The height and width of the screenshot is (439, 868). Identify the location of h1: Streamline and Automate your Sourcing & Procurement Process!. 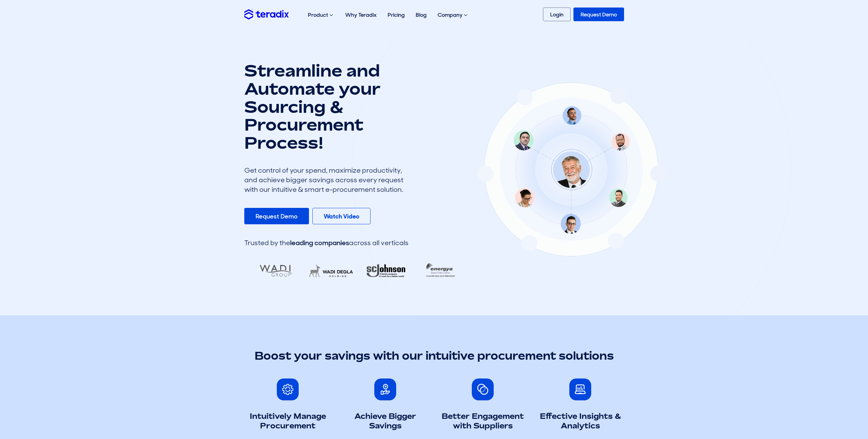
(326, 107).